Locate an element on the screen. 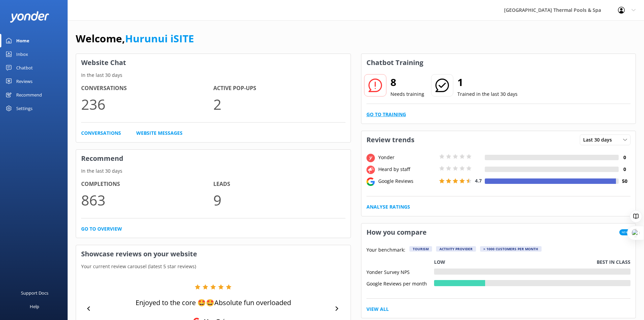  div: Heard by staff is located at coordinates (407, 169).